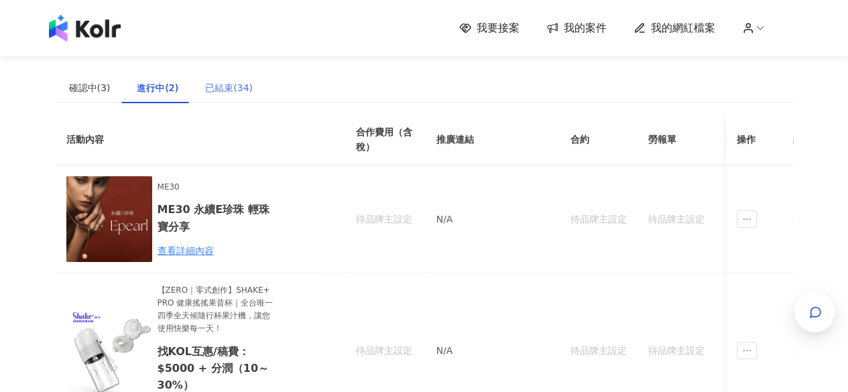 Image resolution: width=848 pixels, height=392 pixels. Describe the element at coordinates (158, 88) in the screenshot. I see `div: 進行中(2)` at that location.